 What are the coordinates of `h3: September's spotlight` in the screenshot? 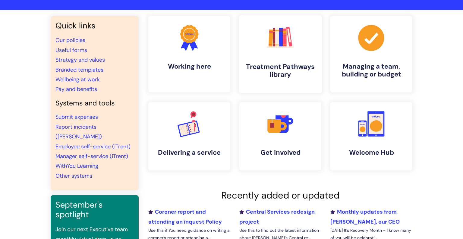 It's located at (95, 209).